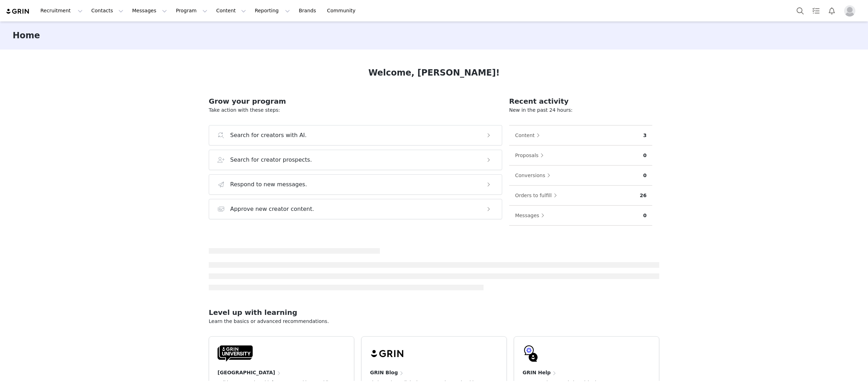  Describe the element at coordinates (61, 10) in the screenshot. I see `button: Recruitment` at that location.